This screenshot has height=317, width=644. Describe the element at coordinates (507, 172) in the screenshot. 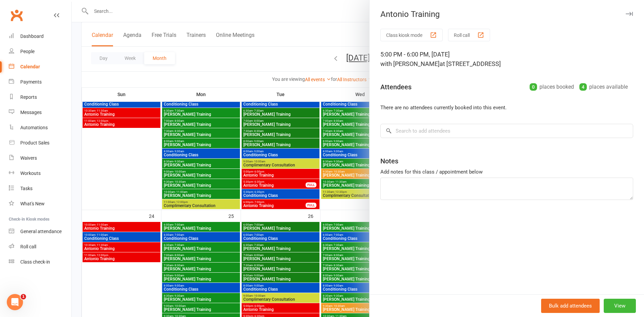

I see `div: Add notes for this class / appointment below` at that location.